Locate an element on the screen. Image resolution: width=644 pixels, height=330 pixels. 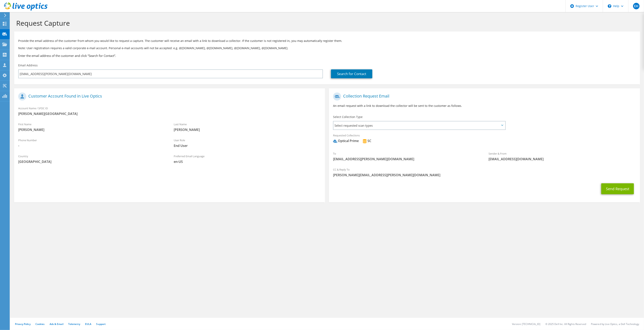
span: End User is located at coordinates (247, 146).